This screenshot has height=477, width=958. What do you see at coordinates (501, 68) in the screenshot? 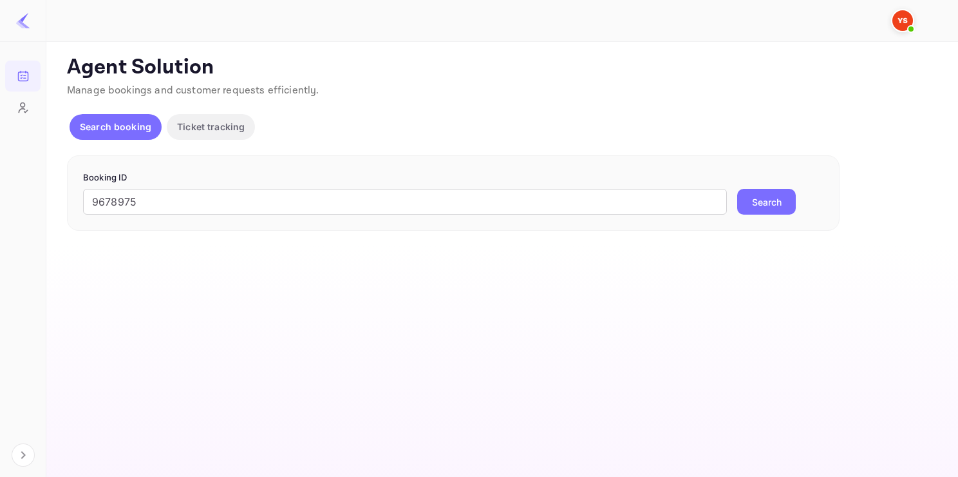
I see `p: Agent Solution` at bounding box center [501, 68].